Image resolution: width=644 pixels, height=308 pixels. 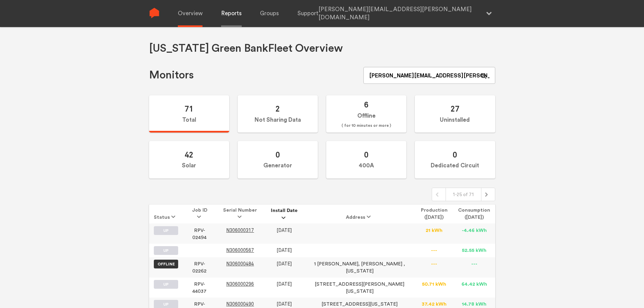 I want to click on span: N306000317, so click(x=240, y=230).